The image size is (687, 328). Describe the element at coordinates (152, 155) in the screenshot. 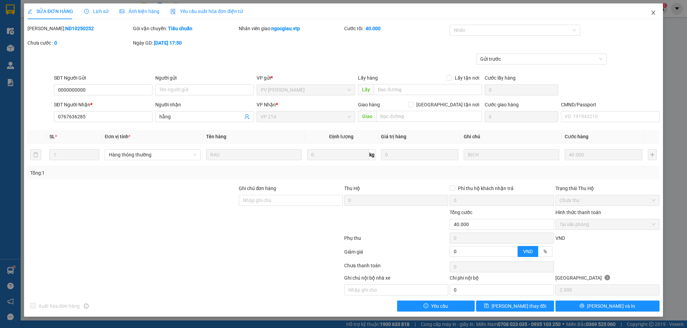

I see `span: Hàng thông thường` at that location.